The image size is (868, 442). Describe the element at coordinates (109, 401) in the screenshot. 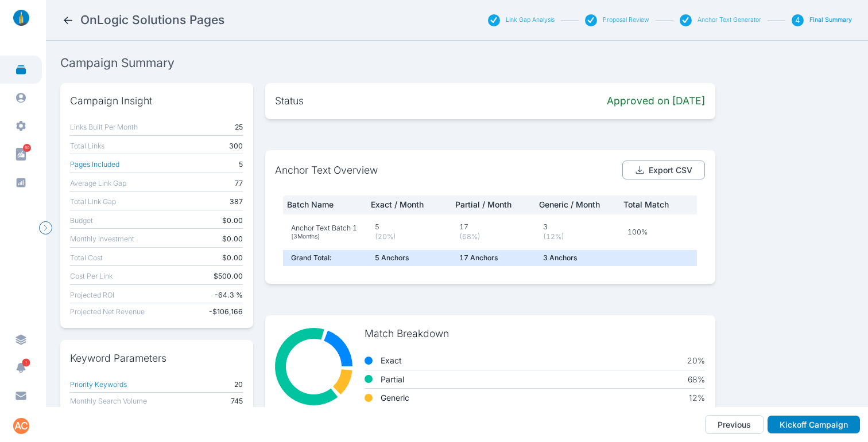

I see `button: Monthly Search Volume` at that location.